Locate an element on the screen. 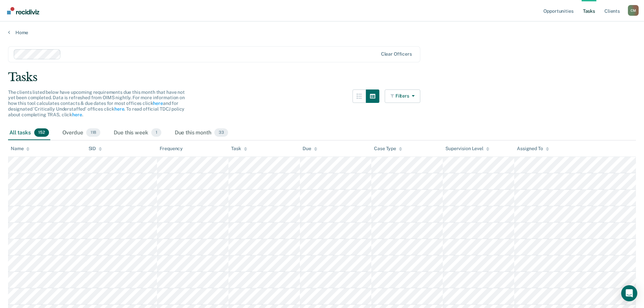  button: Filters is located at coordinates (402, 96).